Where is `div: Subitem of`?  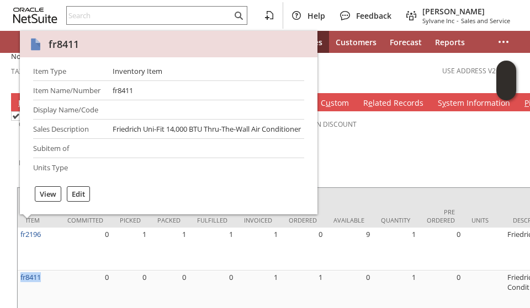
div: Subitem of is located at coordinates (68, 148).